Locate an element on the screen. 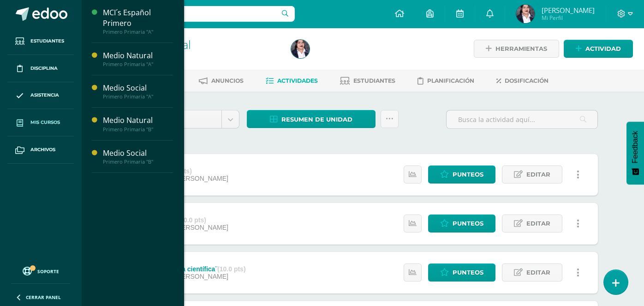  span: Mi Perfil is located at coordinates (568, 17).